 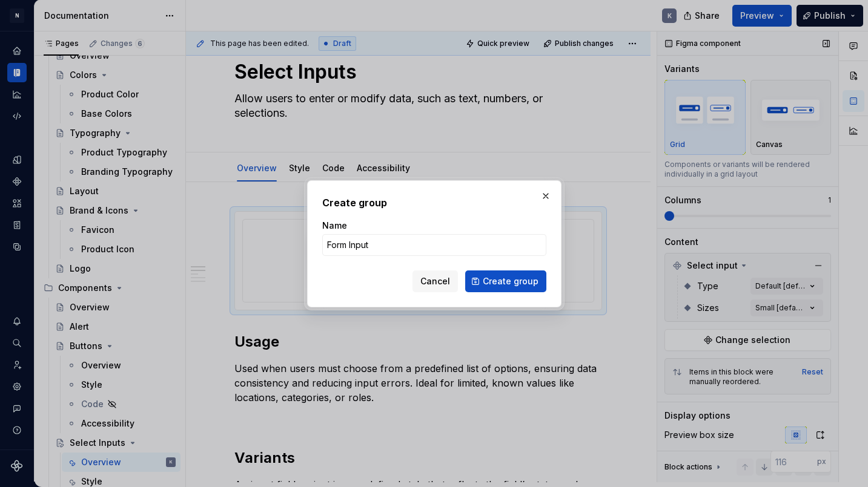 What do you see at coordinates (434, 203) in the screenshot?
I see `h2: Create group` at bounding box center [434, 203].